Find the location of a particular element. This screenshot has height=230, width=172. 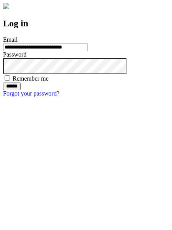

label: Remember me is located at coordinates (31, 78).